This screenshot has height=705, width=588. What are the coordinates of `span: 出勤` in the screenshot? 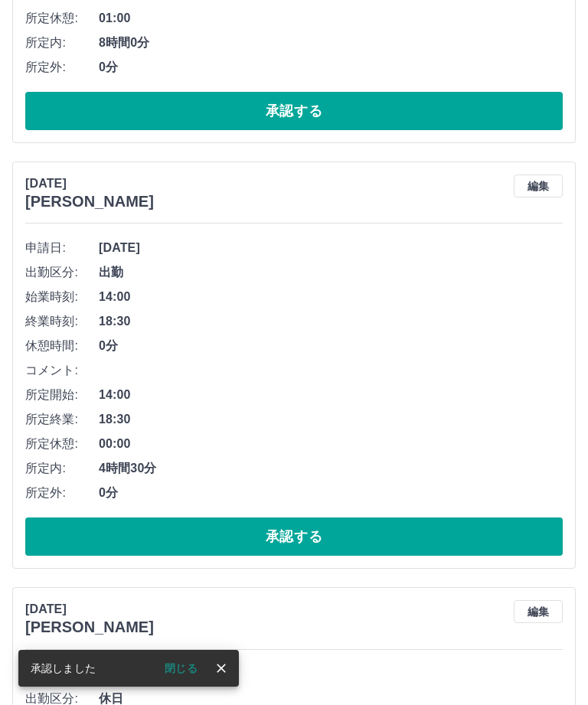 It's located at (330, 273).